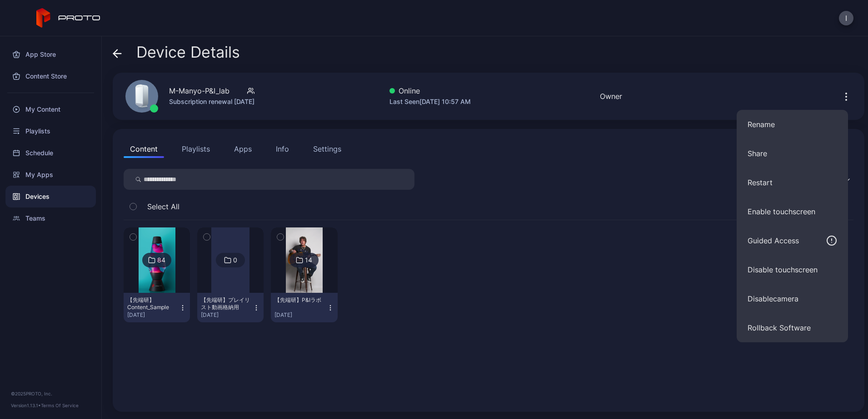  I want to click on button: I, so click(846, 18).